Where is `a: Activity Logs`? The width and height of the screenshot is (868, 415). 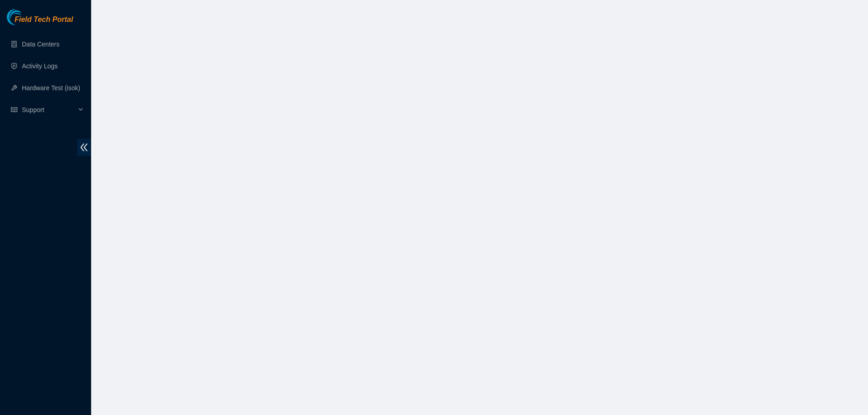
a: Activity Logs is located at coordinates (40, 66).